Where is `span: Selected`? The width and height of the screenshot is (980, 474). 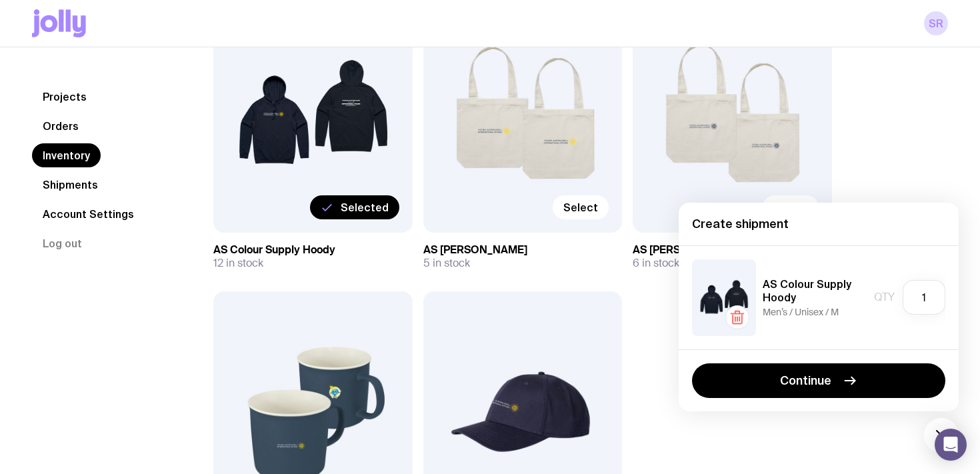
span: Selected is located at coordinates (365, 207).